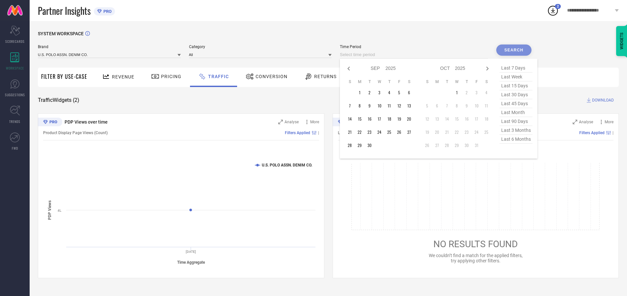 This screenshot has width=627, height=296. I want to click on tspan: Time Aggregate, so click(191, 262).